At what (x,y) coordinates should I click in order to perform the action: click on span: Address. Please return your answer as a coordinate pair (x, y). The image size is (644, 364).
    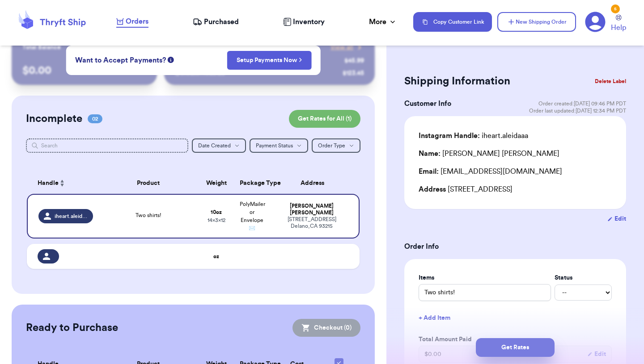
    Looking at the image, I should click on (432, 190).